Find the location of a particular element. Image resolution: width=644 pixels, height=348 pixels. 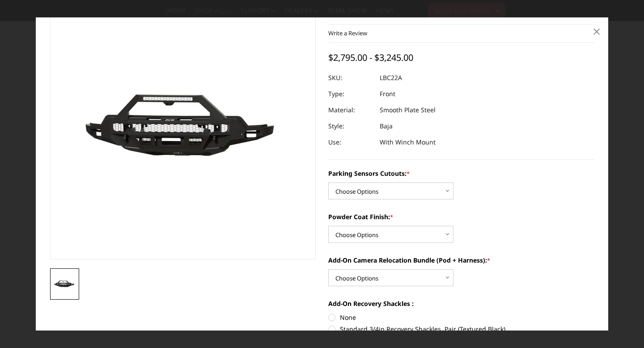

label: Powder Coat Finish: is located at coordinates (461, 217).